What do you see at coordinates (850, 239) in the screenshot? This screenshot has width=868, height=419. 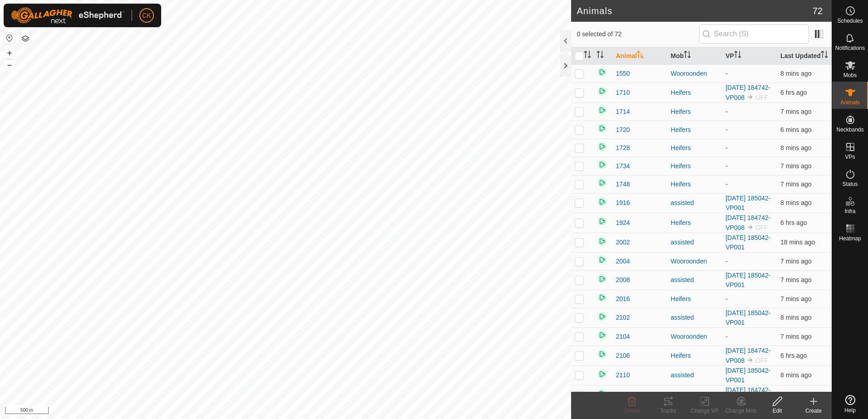 I see `span: Heatmap` at bounding box center [850, 239].